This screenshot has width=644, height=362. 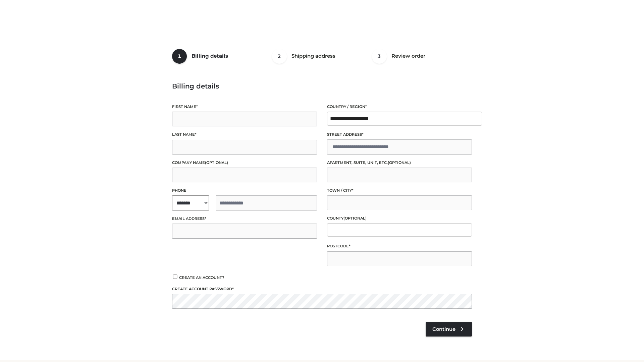 I want to click on label: County, so click(x=400, y=218).